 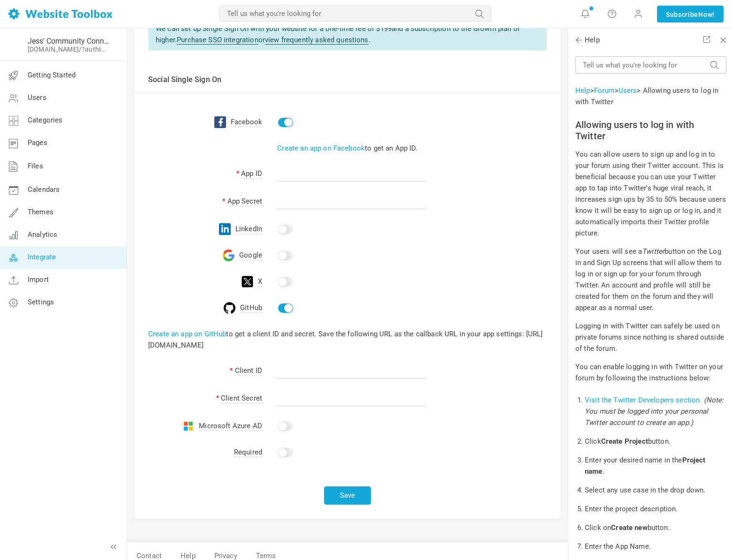 I want to click on span: Themes, so click(x=40, y=212).